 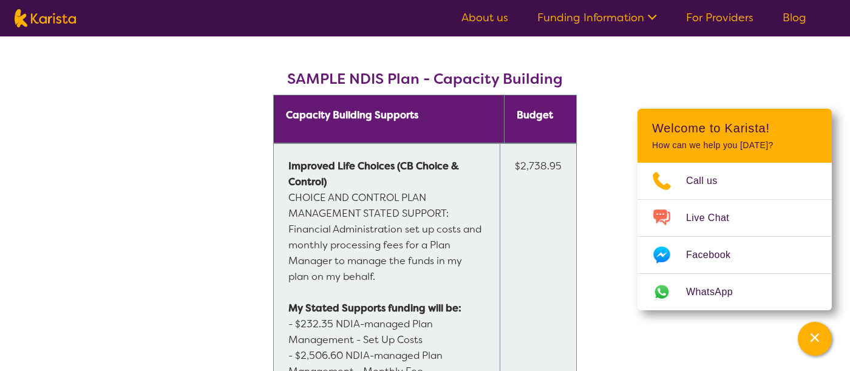 What do you see at coordinates (715, 218) in the screenshot?
I see `span: Live Chat` at bounding box center [715, 218].